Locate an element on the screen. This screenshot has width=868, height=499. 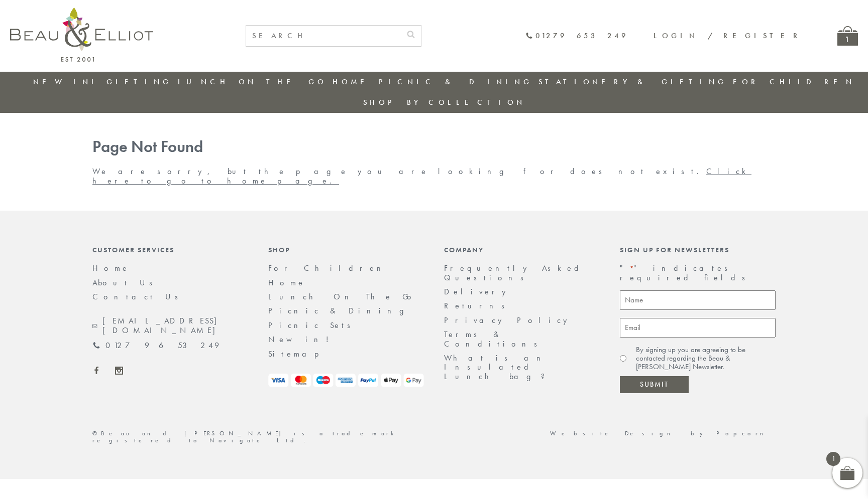
a: Stationery & Gifting is located at coordinates (632, 82).